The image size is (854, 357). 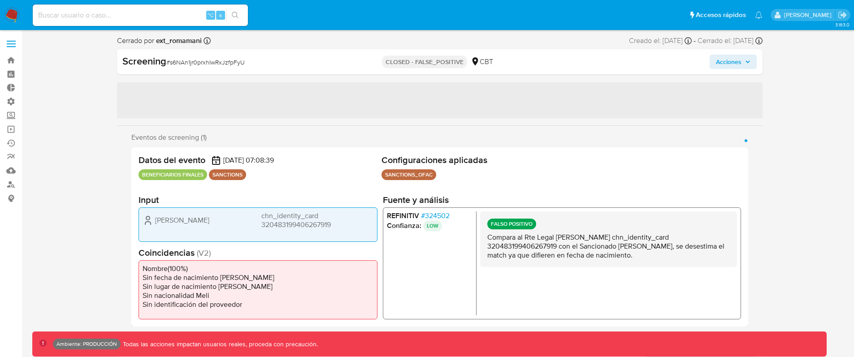 I want to click on p: Todas las acciones impactan usuarios reales, proceda con precaución., so click(x=219, y=344).